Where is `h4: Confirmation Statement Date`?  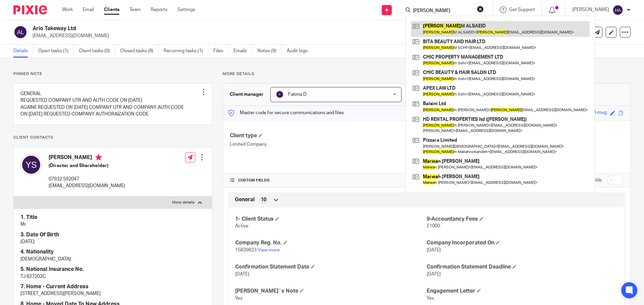
h4: Confirmation Statement Date is located at coordinates (331, 267).